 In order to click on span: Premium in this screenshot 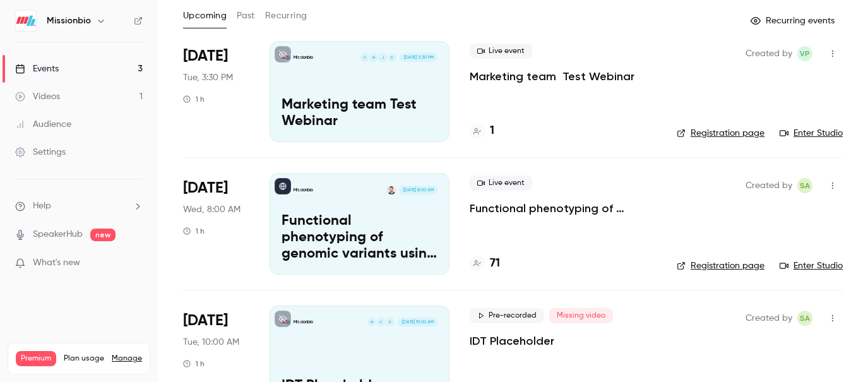, I will do `click(36, 359)`.